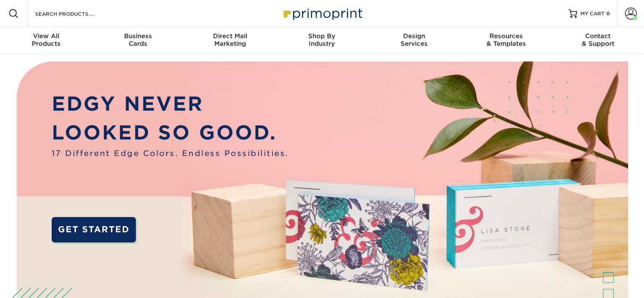  What do you see at coordinates (229, 36) in the screenshot?
I see `span: Direct Mail` at bounding box center [229, 36].